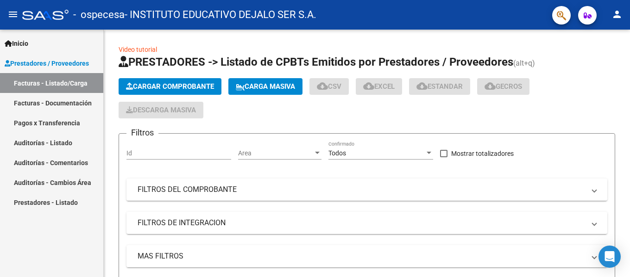  Describe the element at coordinates (316, 62) in the screenshot. I see `span: PRESTADORES -> Listado de CPBTs Emitidos por Prestadores / Proveedores` at that location.